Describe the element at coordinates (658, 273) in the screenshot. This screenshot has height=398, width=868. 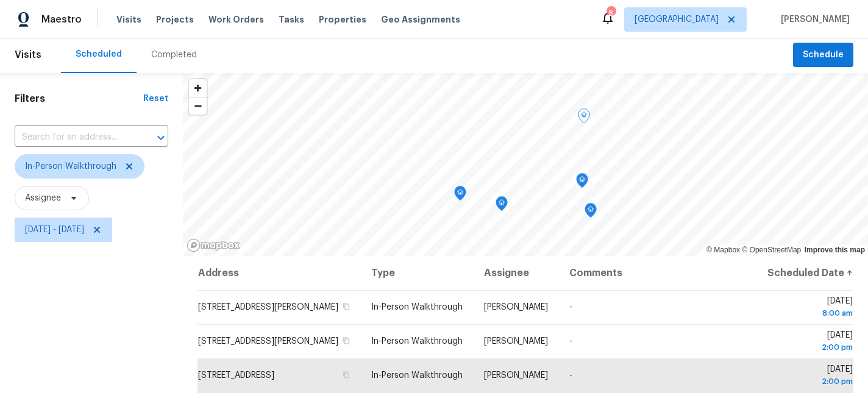
I see `th: Comments` at that location.